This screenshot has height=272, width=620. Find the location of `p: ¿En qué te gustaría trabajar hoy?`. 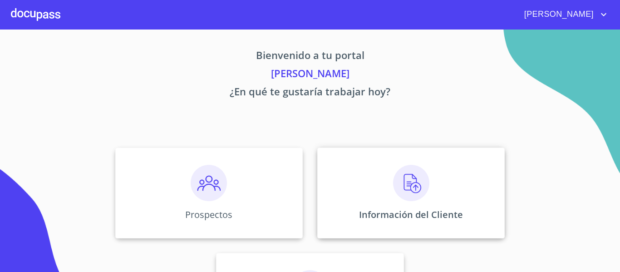

p: ¿En qué te gustaría trabajar hoy? is located at coordinates (310, 93).